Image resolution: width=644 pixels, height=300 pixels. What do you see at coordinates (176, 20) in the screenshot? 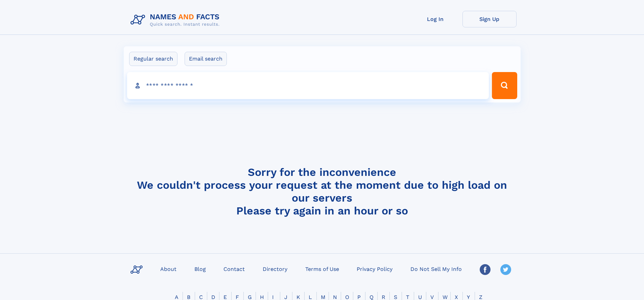
I see `img: Logo Names and Facts` at bounding box center [176, 20].